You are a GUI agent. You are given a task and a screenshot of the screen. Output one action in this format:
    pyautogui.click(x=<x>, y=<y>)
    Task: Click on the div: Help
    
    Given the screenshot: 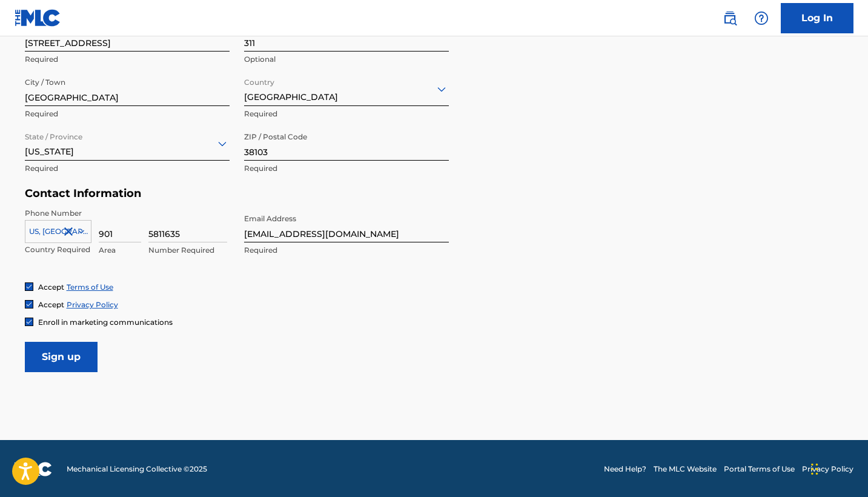 What is the action you would take?
    pyautogui.click(x=762, y=18)
    